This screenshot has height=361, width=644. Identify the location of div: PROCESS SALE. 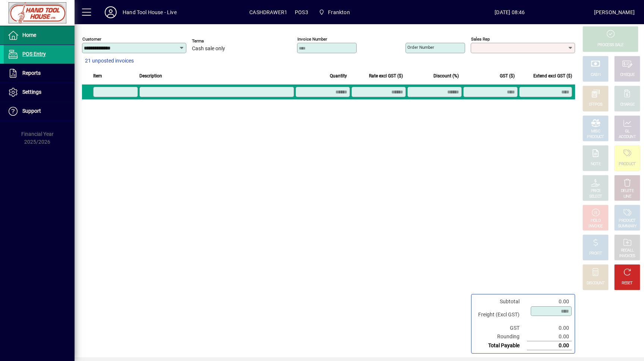
(610, 45).